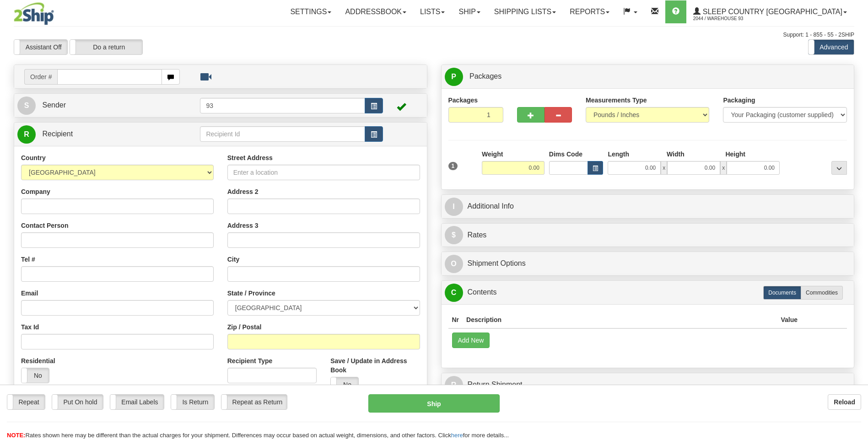 This screenshot has width=868, height=440. Describe the element at coordinates (454, 292) in the screenshot. I see `span: C` at that location.